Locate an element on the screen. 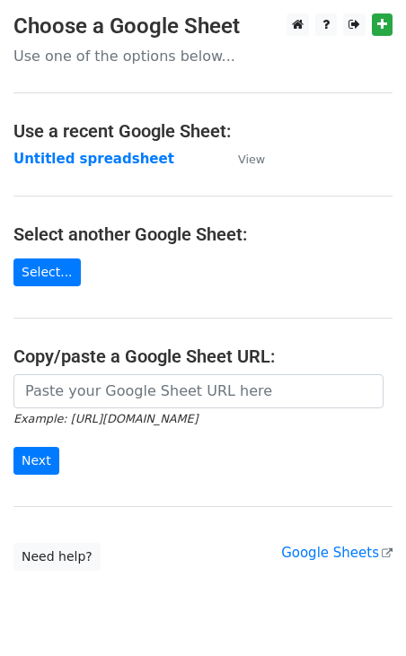  h4: Select another Google Sheet: is located at coordinates (203, 234).